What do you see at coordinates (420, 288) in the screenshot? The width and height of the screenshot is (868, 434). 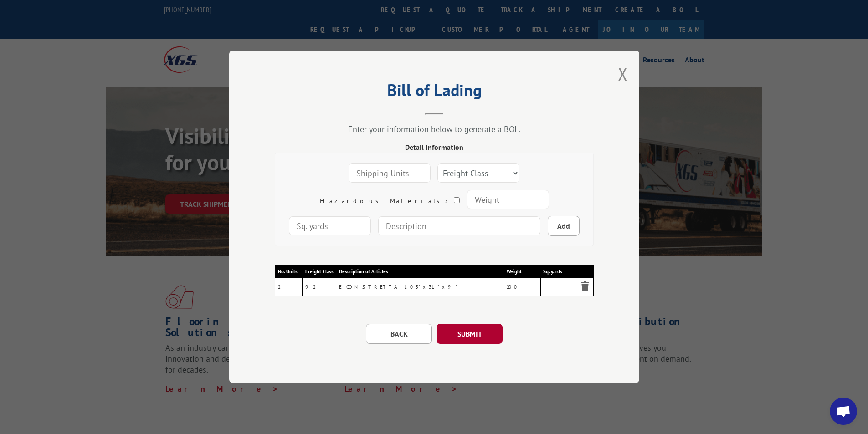 I see `td: E-COM STRETTA 105" x 31" x 9"` at bounding box center [420, 288].